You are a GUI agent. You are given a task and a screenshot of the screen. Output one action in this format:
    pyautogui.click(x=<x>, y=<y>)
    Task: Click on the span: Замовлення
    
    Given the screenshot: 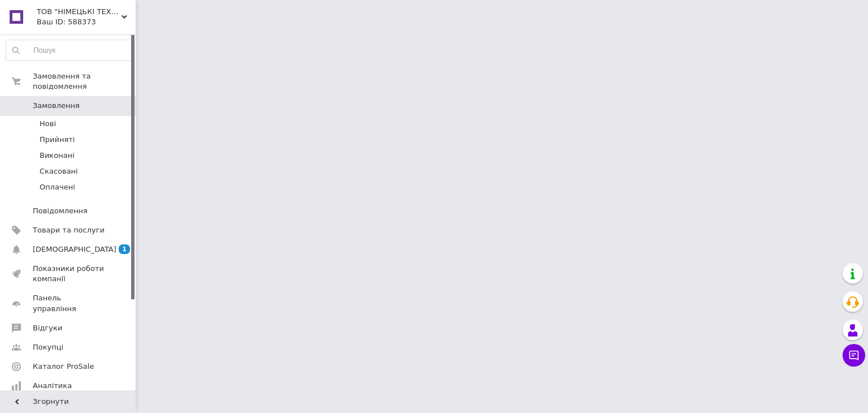 What is the action you would take?
    pyautogui.click(x=56, y=106)
    